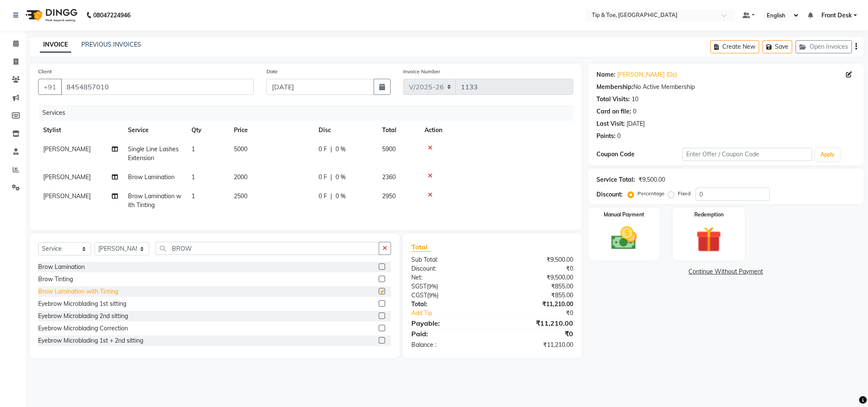 The height and width of the screenshot is (407, 868). What do you see at coordinates (398, 130) in the screenshot?
I see `th: Total` at bounding box center [398, 130].